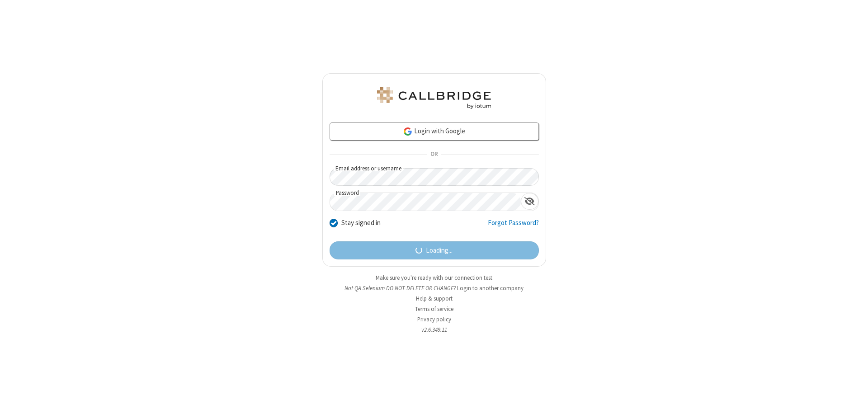  I want to click on label: Stay signed in, so click(360, 223).